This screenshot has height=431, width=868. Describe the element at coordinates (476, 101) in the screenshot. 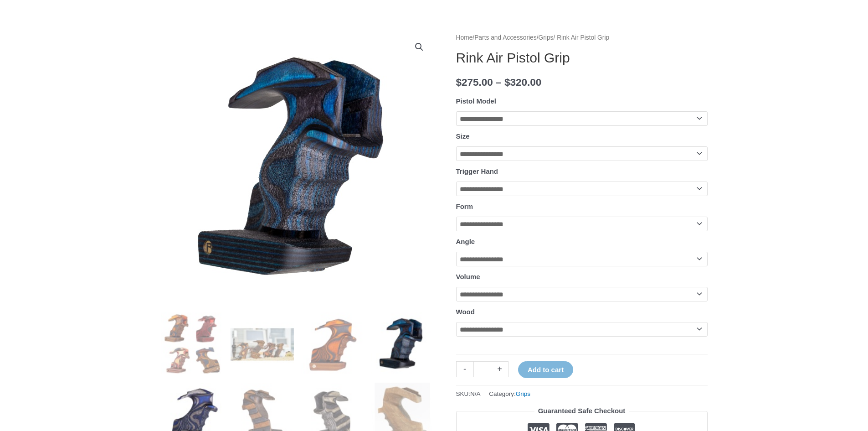

I see `label: Pistol Model` at that location.